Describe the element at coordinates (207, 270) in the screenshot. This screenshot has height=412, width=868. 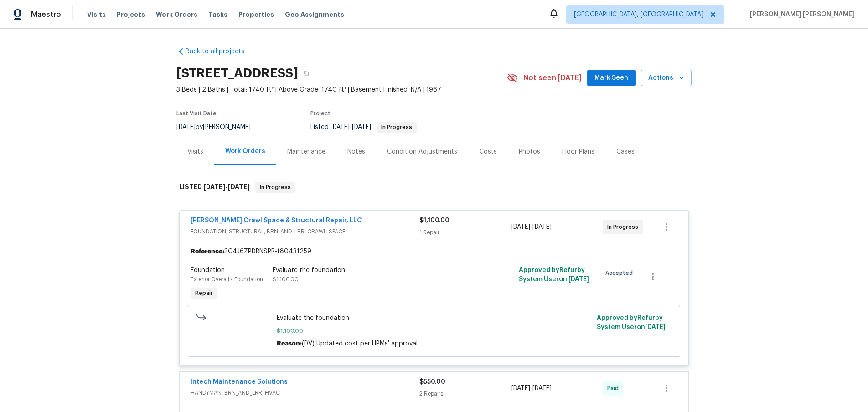
I see `span: Foundation` at that location.